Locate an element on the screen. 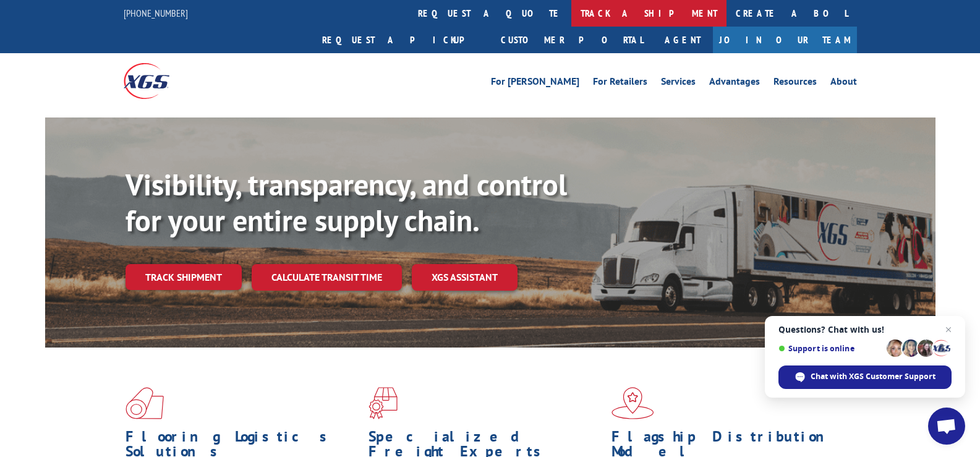  a: Services is located at coordinates (679, 83).